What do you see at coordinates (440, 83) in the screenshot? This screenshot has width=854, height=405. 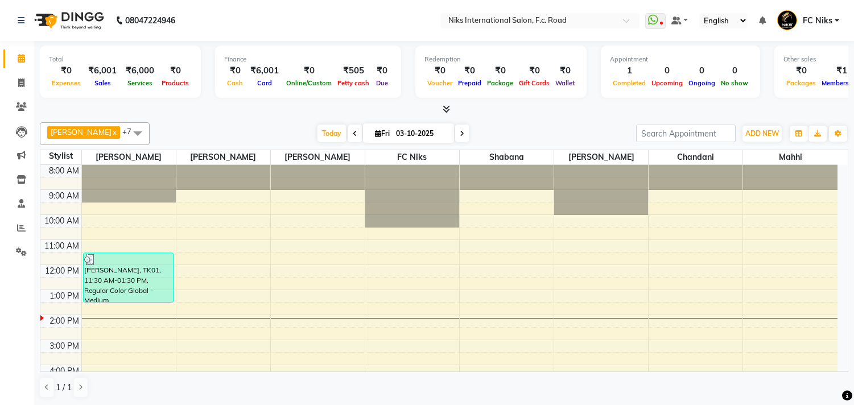 I see `span: Voucher` at bounding box center [440, 83].